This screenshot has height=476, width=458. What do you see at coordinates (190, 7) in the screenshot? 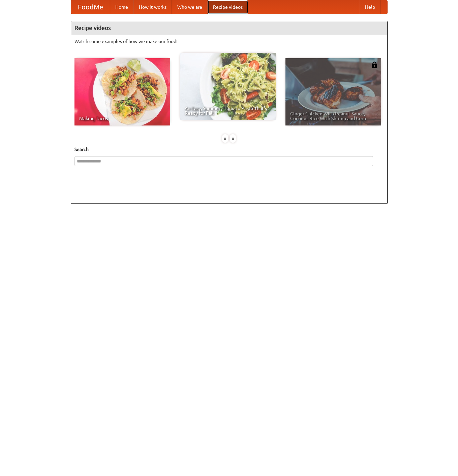
I see `a: Who we are` at bounding box center [190, 7].